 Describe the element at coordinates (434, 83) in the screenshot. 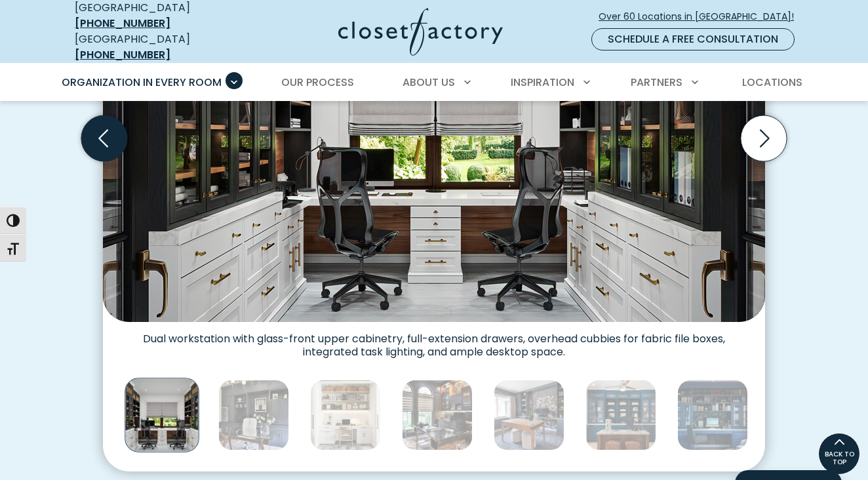

I see `nav: Primary Menu` at that location.